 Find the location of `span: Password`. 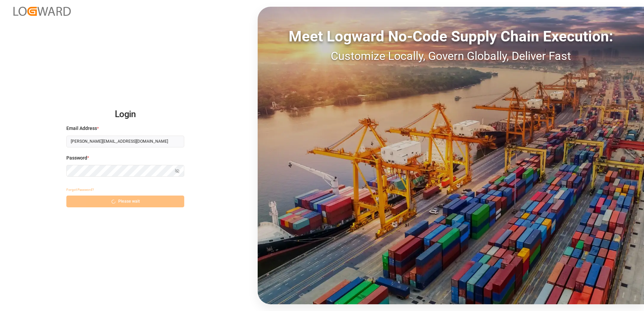

span: Password is located at coordinates (77, 158).